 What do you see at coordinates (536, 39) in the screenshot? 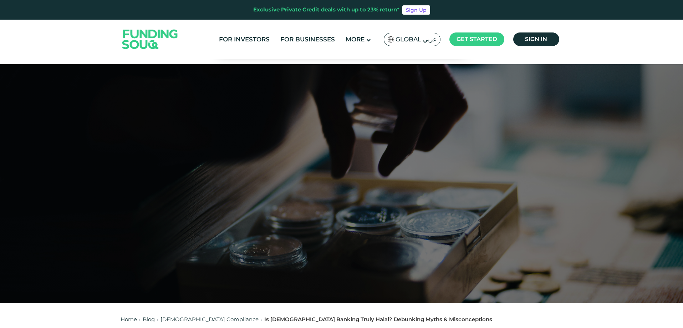
I see `a: Sign in` at bounding box center [536, 39].